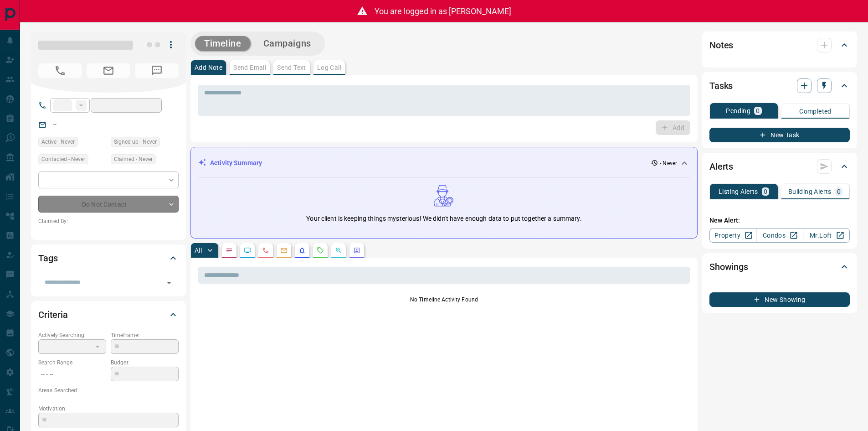 This screenshot has width=868, height=431. What do you see at coordinates (48, 258) in the screenshot?
I see `h2: Tags` at bounding box center [48, 258].